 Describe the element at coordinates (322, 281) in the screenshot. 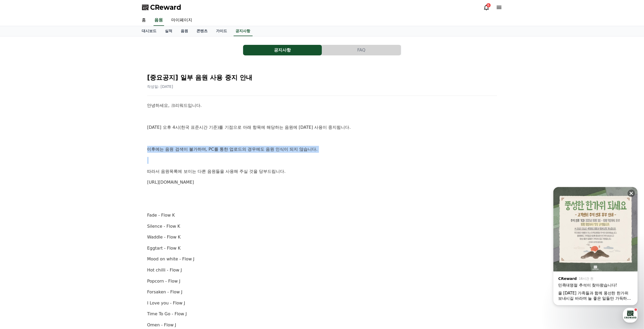

I see `p: Popcorn - Flow J` at that location.